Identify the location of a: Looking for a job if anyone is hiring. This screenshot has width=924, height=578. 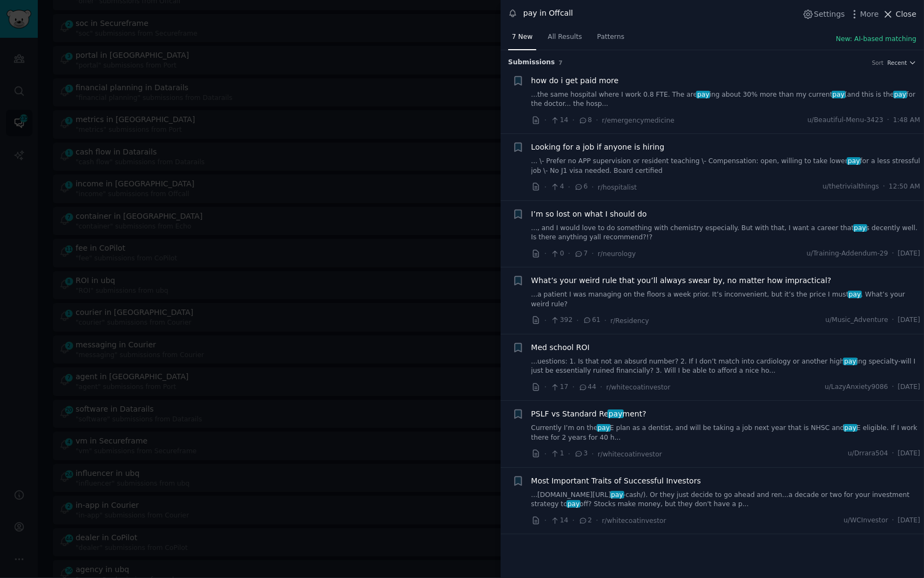
(598, 147).